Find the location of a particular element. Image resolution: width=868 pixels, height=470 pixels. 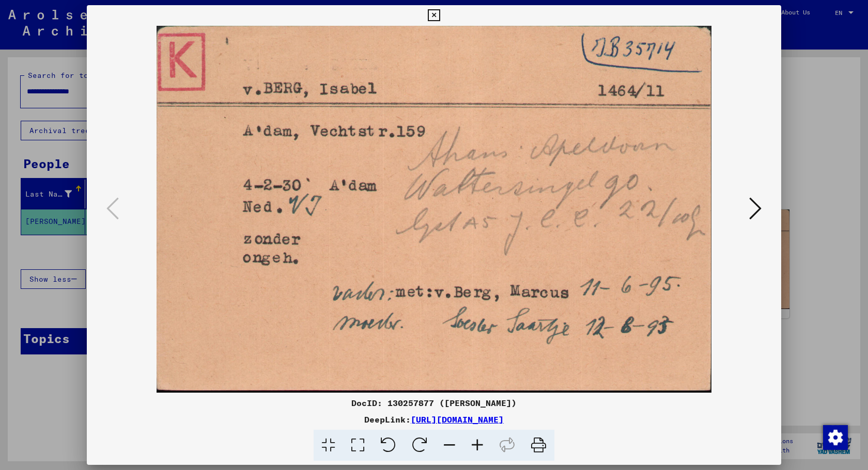

img: Change consent is located at coordinates (836, 438).